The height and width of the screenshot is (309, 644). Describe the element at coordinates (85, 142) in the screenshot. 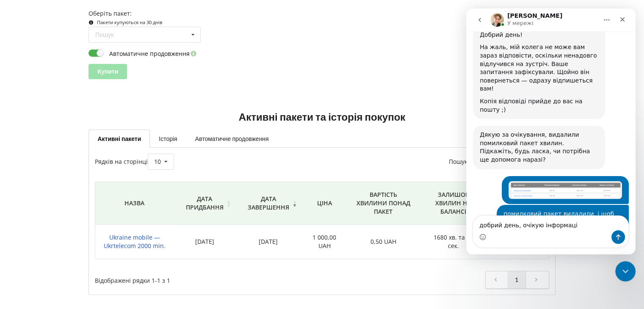

I see `div: Volodymyr каже…` at that location.